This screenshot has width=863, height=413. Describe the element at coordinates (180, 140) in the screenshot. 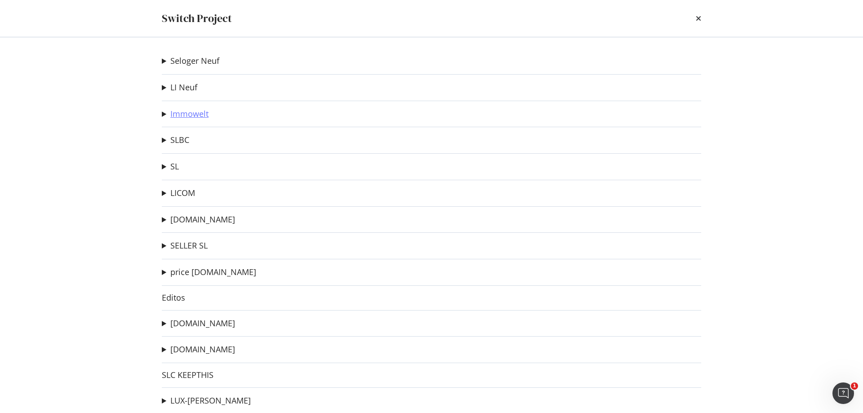

I see `a: SLBC` at that location.